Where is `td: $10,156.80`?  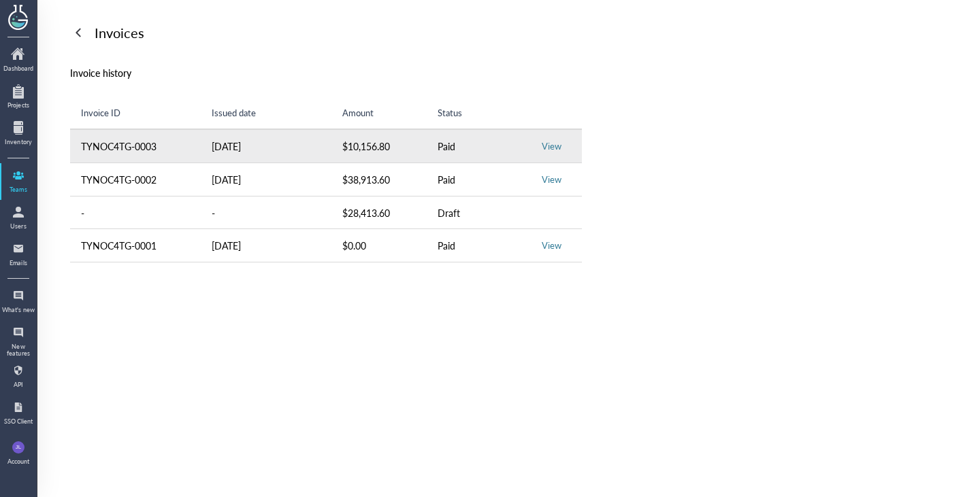
td: $10,156.80 is located at coordinates (379, 146).